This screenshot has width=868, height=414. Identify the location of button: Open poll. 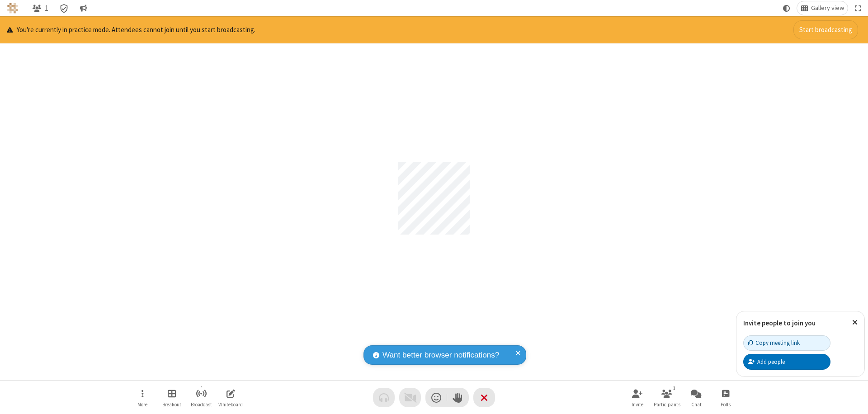
(726, 398).